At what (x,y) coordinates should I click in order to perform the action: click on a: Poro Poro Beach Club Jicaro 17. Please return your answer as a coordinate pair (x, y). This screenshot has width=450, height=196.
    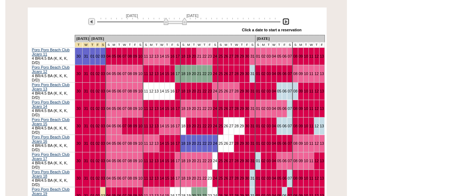
    Looking at the image, I should click on (51, 157).